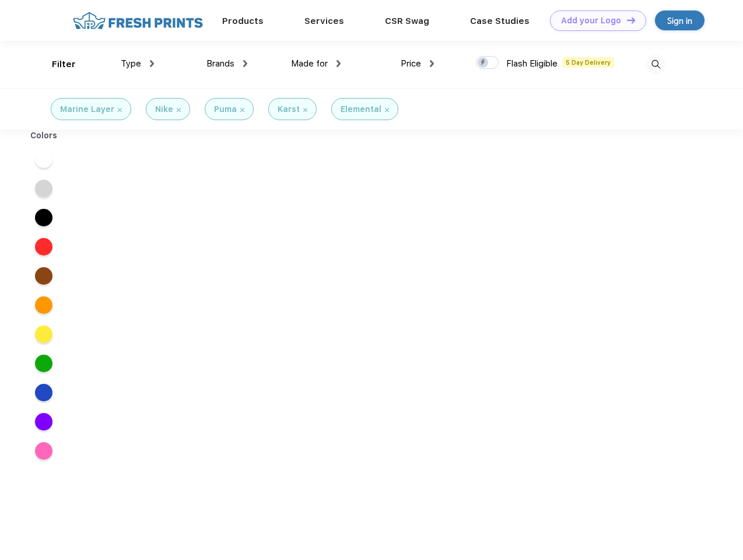 This screenshot has height=560, width=743. What do you see at coordinates (164, 109) in the screenshot?
I see `div: Nike` at bounding box center [164, 109].